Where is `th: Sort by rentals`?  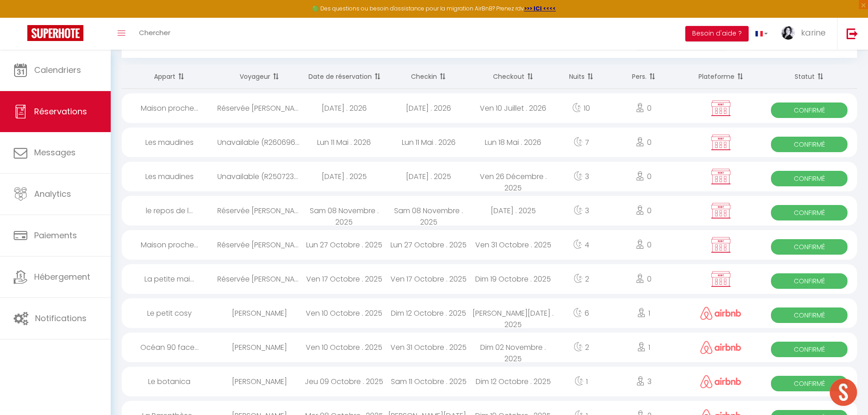
th: Sort by rentals is located at coordinates (170, 77).